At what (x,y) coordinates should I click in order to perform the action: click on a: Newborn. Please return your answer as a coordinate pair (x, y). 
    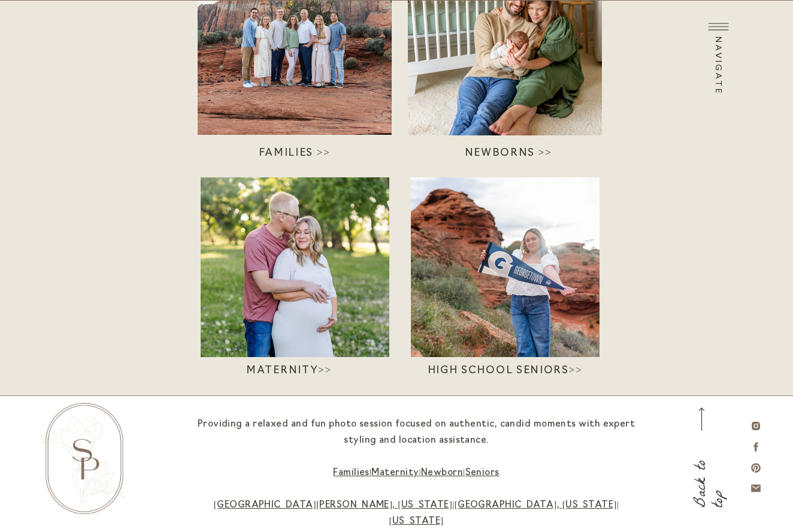
    Looking at the image, I should click on (442, 473).